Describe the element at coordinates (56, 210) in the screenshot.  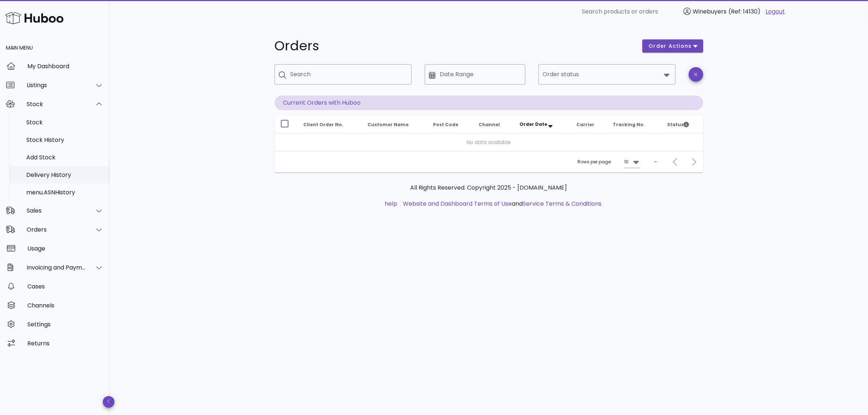
I see `div: Sales` at that location.